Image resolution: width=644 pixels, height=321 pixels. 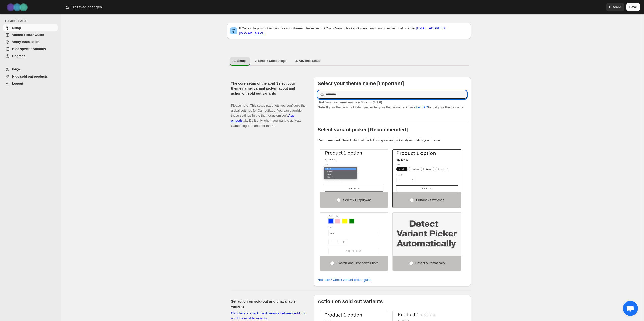 What do you see at coordinates (19, 56) in the screenshot?
I see `span: Upgrade` at bounding box center [19, 56].